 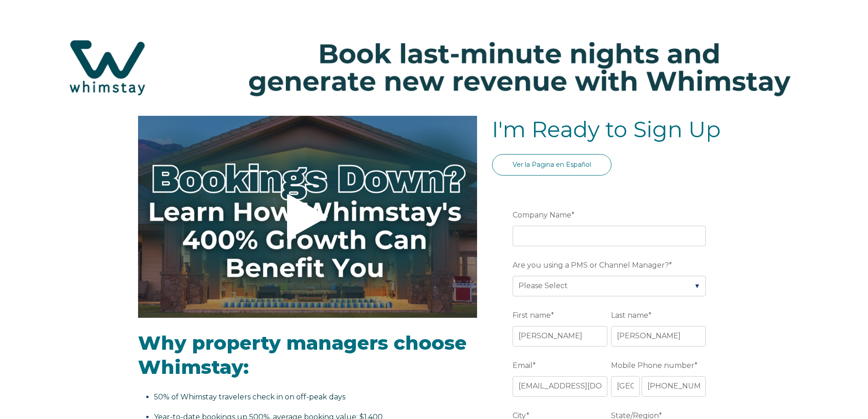 What do you see at coordinates (551, 165) in the screenshot?
I see `a: Ver la Pagina en Español` at bounding box center [551, 165].